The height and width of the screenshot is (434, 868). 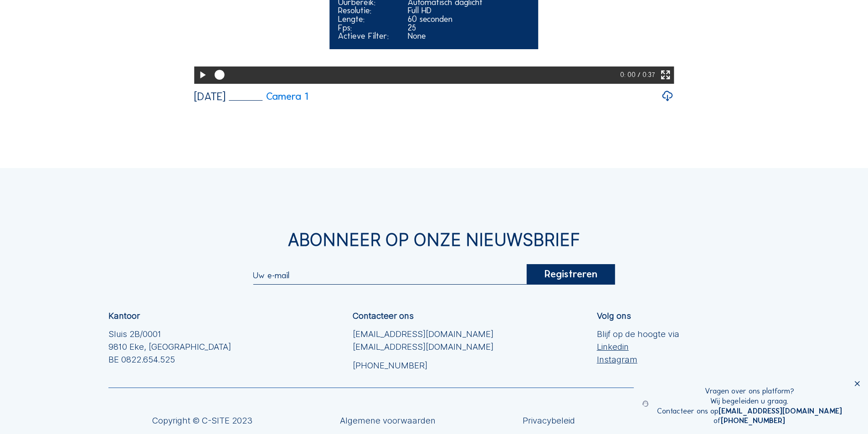 What do you see at coordinates (749, 401) in the screenshot?
I see `div: Wij begeleiden u graag.` at bounding box center [749, 401].